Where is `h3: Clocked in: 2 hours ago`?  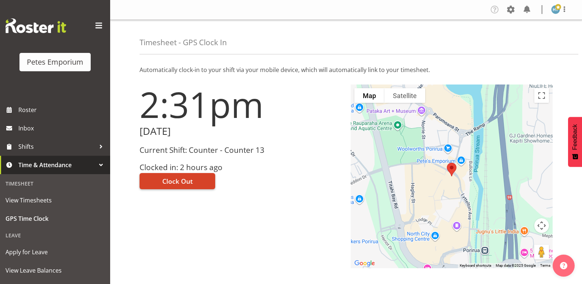 h3: Clocked in: 2 hours ago is located at coordinates (241, 167).